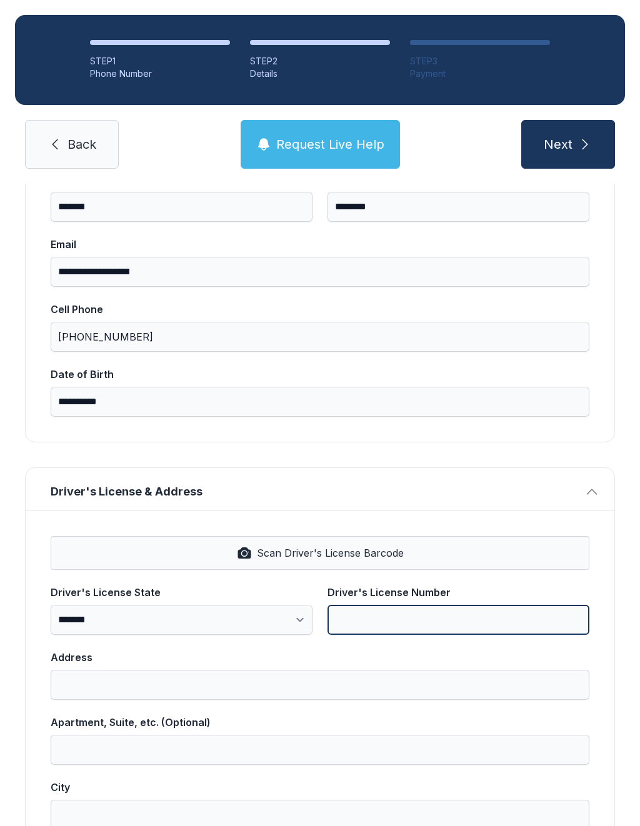 The height and width of the screenshot is (826, 640). Describe the element at coordinates (458, 207) in the screenshot. I see `input: Last name` at that location.